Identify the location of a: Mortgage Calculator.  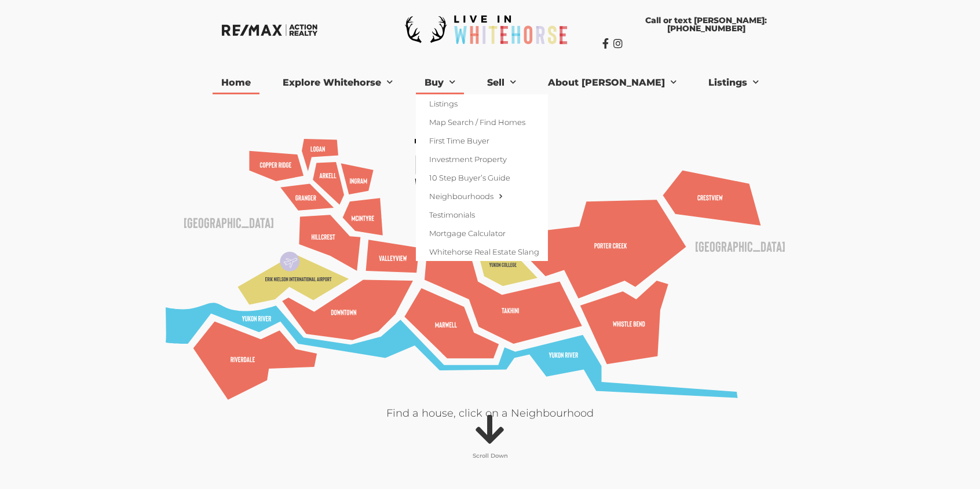
(482, 233).